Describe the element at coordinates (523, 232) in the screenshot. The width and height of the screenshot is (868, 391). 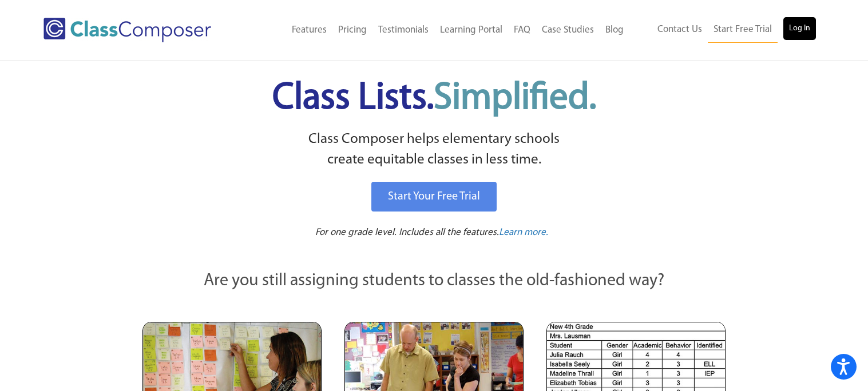
I see `span: Learn more.` at that location.